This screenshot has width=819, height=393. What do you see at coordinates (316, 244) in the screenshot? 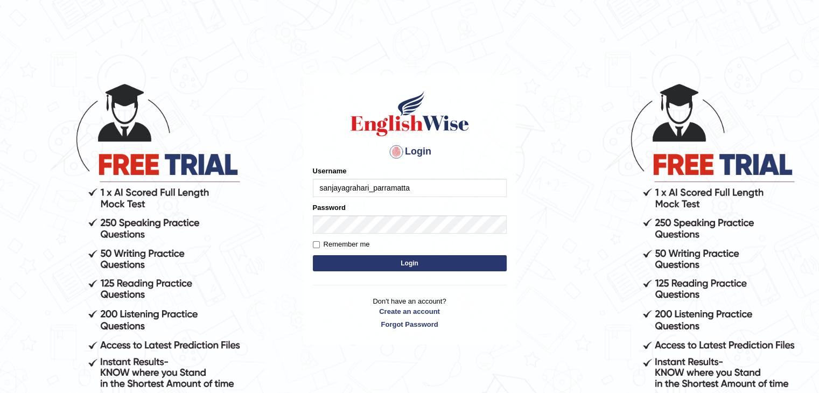
I see `input: Remember me` at bounding box center [316, 244].